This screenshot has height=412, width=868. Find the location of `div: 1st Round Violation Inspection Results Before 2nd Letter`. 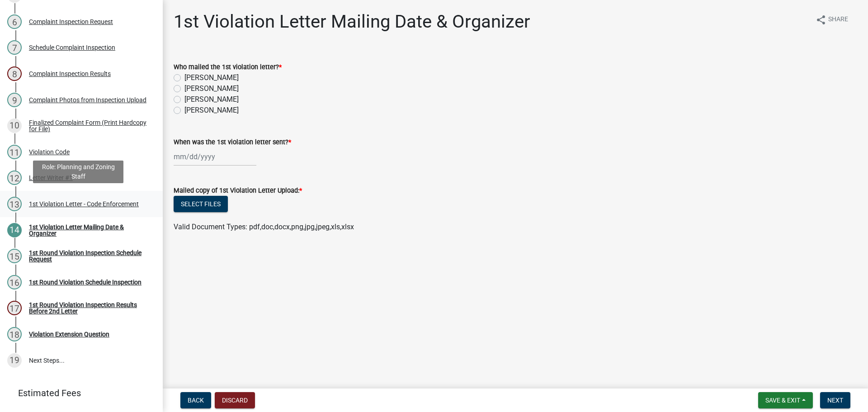

div: 1st Round Violation Inspection Results Before 2nd Letter is located at coordinates (89, 308).